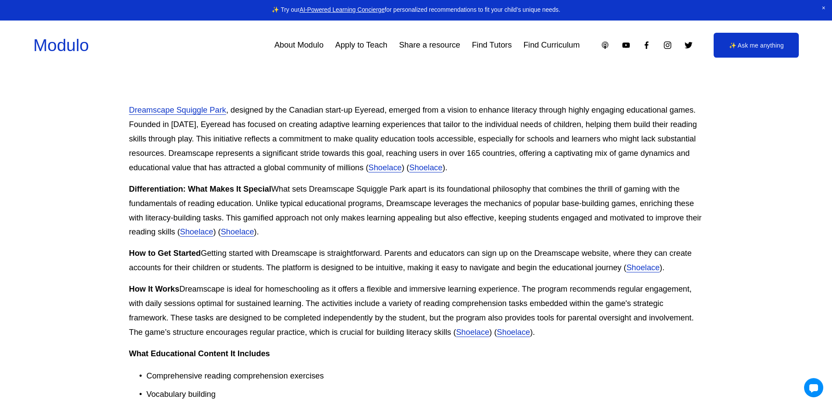 This screenshot has width=832, height=406. What do you see at coordinates (61, 45) in the screenshot?
I see `a: Modulo` at bounding box center [61, 45].